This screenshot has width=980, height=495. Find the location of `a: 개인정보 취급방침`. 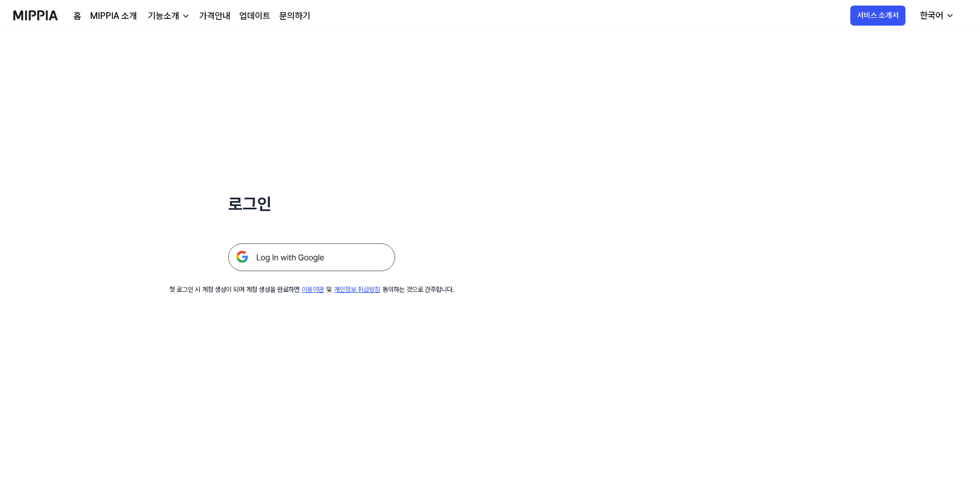

a: 개인정보 취급방침 is located at coordinates (357, 289).